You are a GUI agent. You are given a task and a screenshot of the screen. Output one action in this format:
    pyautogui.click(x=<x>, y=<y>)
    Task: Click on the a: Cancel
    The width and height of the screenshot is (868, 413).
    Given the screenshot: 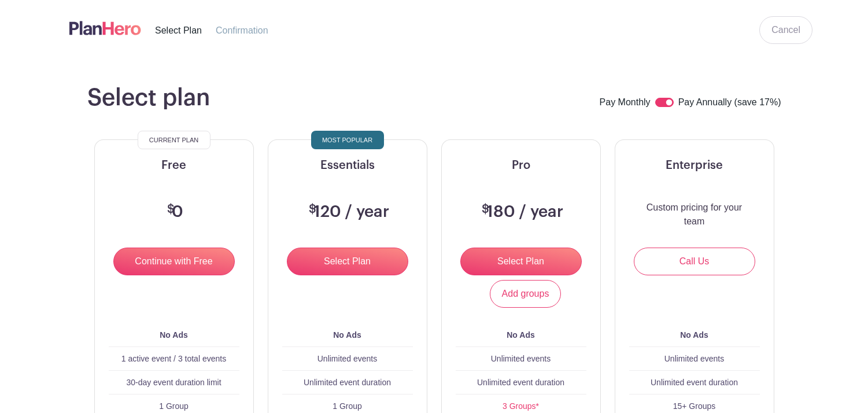 What is the action you would take?
    pyautogui.click(x=786, y=30)
    